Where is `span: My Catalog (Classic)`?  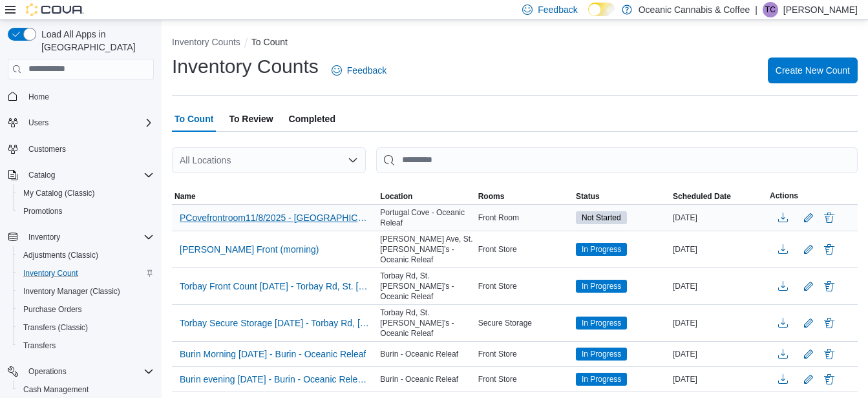
span: My Catalog (Classic) is located at coordinates (86, 193).